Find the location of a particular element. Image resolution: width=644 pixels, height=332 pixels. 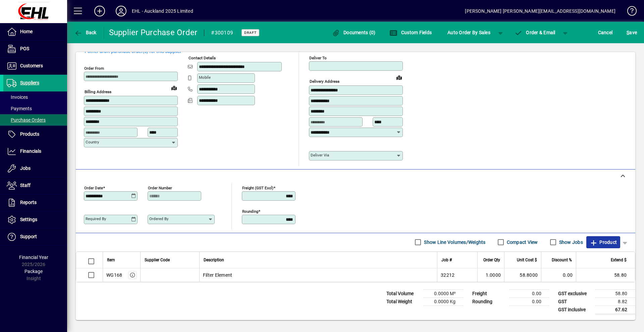

span: 32212 is located at coordinates (447, 275).